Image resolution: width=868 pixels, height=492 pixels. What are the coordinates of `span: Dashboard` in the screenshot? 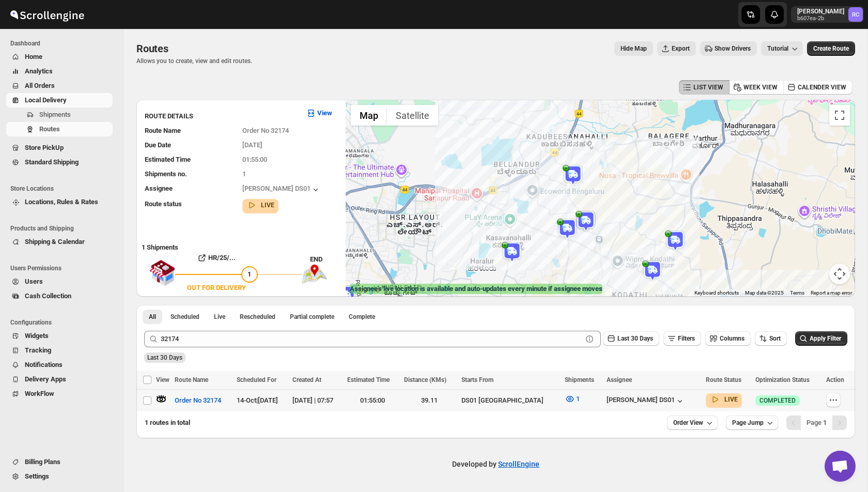 It's located at (64, 44).